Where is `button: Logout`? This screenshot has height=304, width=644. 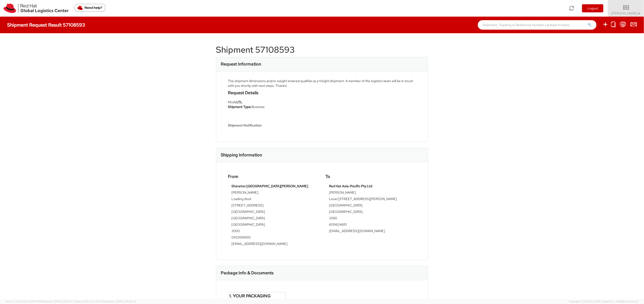
button: Logout is located at coordinates (593, 8).